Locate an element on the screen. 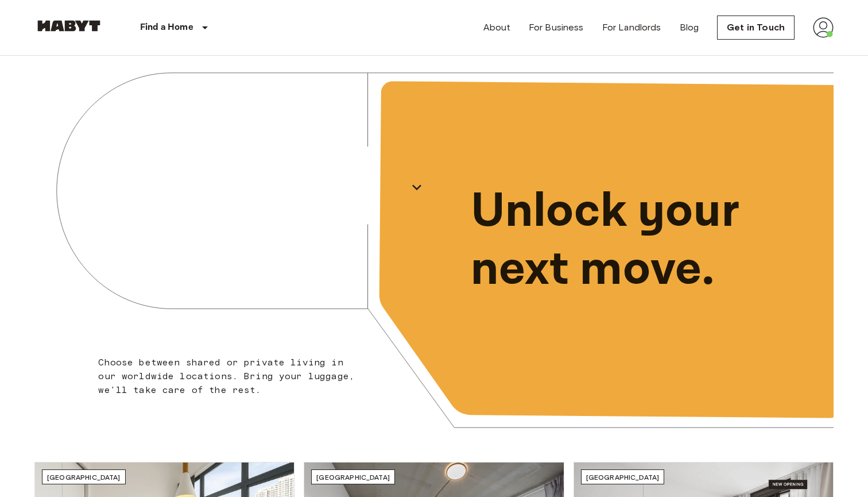 The image size is (868, 497). a: For Landlords is located at coordinates (632, 28).